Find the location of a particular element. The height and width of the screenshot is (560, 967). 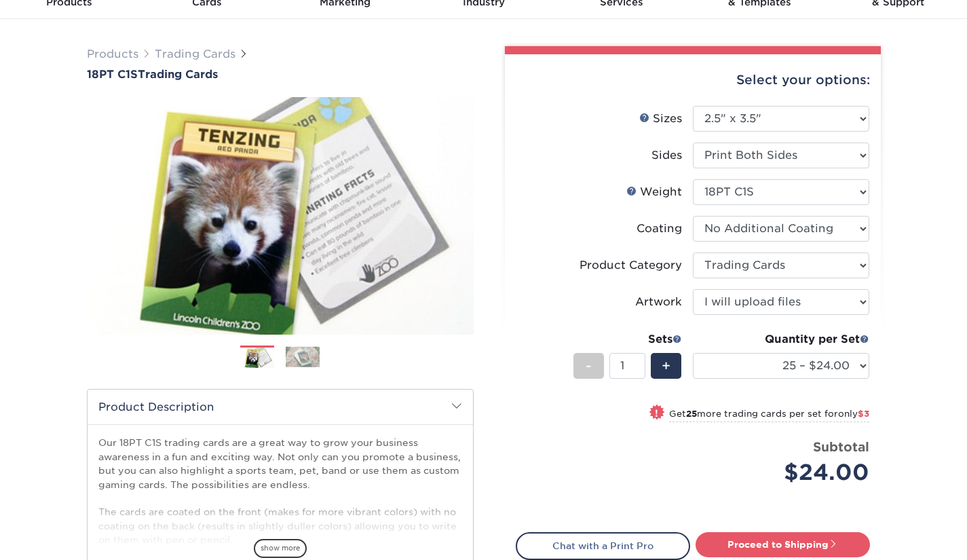

img: Trading Cards 02 is located at coordinates (303, 356).